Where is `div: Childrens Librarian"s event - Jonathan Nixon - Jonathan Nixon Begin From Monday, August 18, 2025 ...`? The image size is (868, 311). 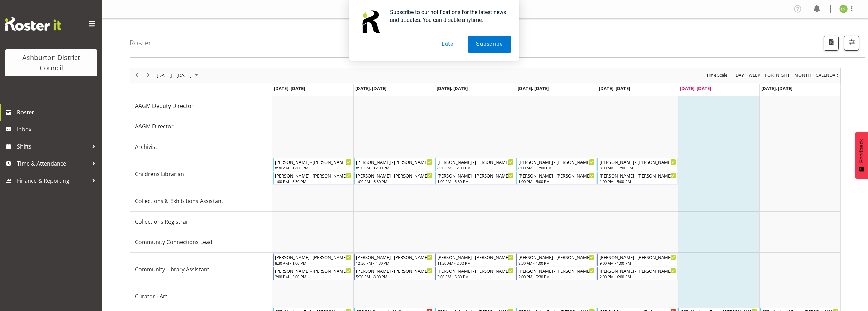
div: Childrens Librarian"s event - Jonathan Nixon - Jonathan Nixon Begin From Monday, August 18, 2025 ... is located at coordinates (313, 178).